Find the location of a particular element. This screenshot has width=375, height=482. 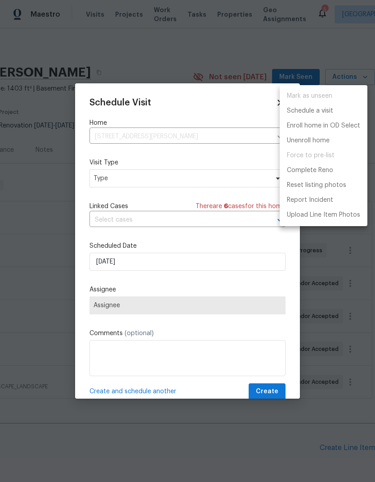

p: Report Incident is located at coordinates (310, 200).